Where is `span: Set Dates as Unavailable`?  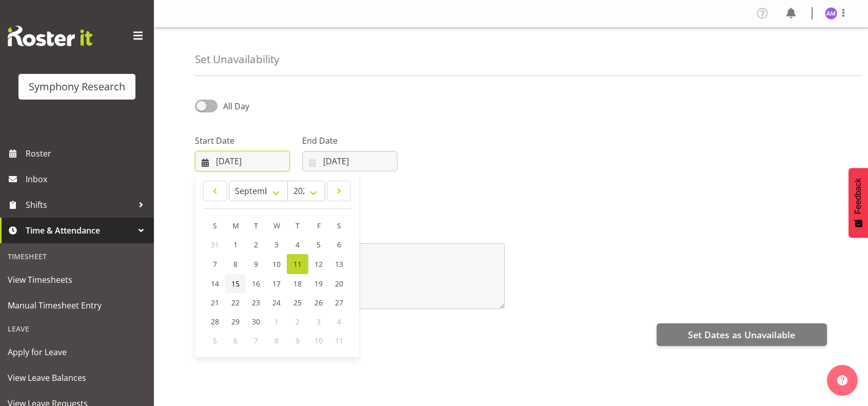 span: Set Dates as Unavailable is located at coordinates (741, 334).